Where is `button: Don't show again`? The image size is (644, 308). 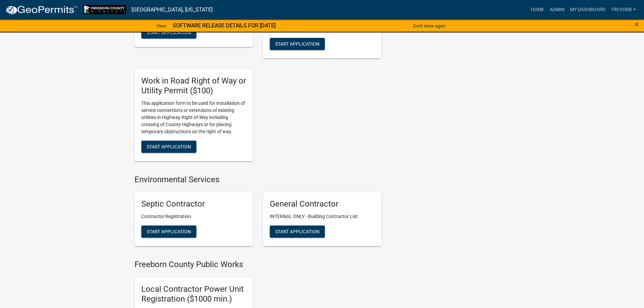 button: Don't show again is located at coordinates (430, 26).